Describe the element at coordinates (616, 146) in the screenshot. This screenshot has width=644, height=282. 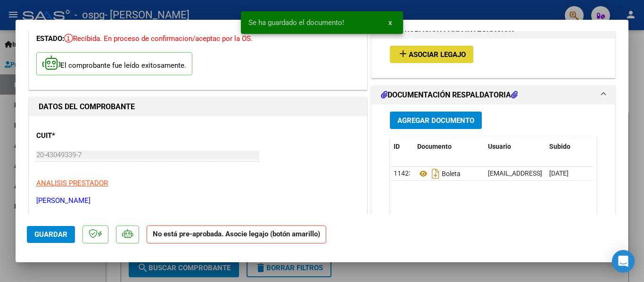
I see `datatable-header-cell: Acción` at that location.